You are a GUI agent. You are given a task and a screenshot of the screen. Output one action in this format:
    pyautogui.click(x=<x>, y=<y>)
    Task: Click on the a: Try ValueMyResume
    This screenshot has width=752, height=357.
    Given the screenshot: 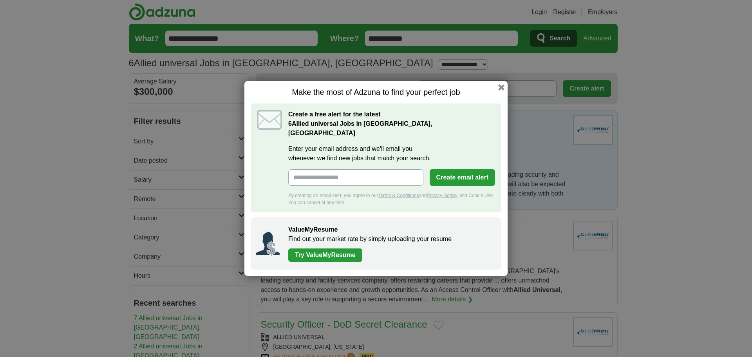 What is the action you would take?
    pyautogui.click(x=325, y=255)
    